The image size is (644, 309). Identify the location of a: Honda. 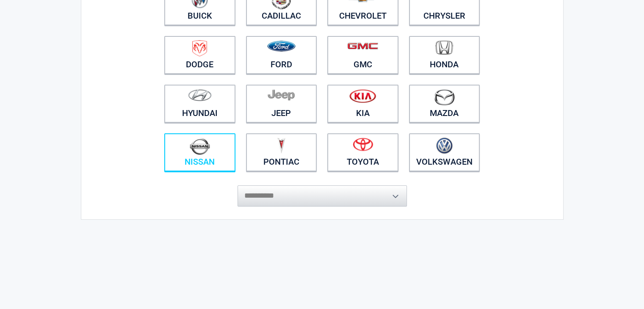
(445, 55).